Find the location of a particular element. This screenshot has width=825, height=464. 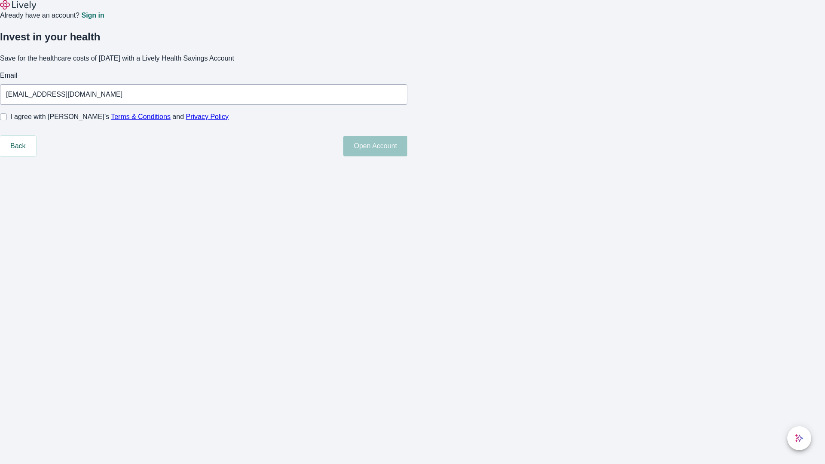

button: chat is located at coordinates (800, 438).